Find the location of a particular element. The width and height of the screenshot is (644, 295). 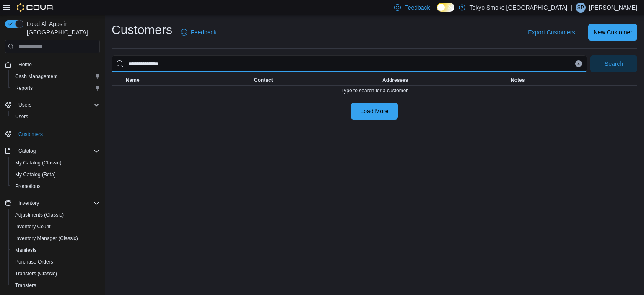

span: Export Customers is located at coordinates (551, 32).